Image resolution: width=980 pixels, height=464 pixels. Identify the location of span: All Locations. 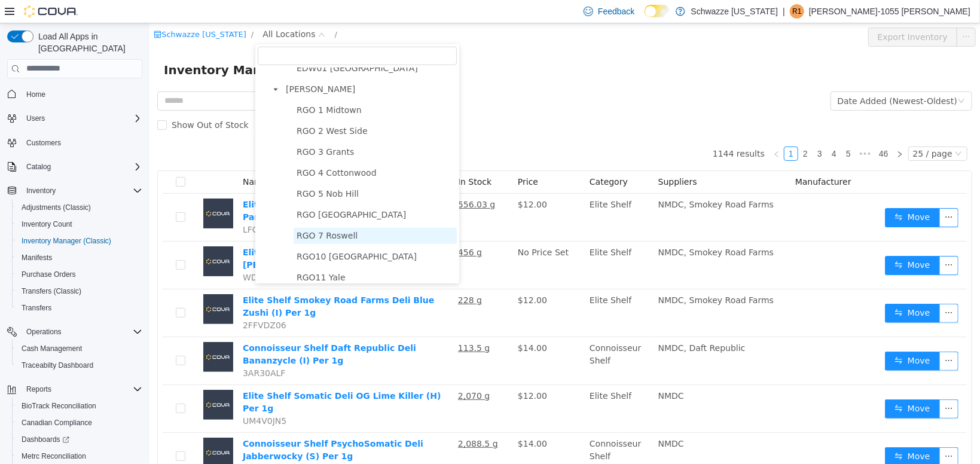
(139, 11).